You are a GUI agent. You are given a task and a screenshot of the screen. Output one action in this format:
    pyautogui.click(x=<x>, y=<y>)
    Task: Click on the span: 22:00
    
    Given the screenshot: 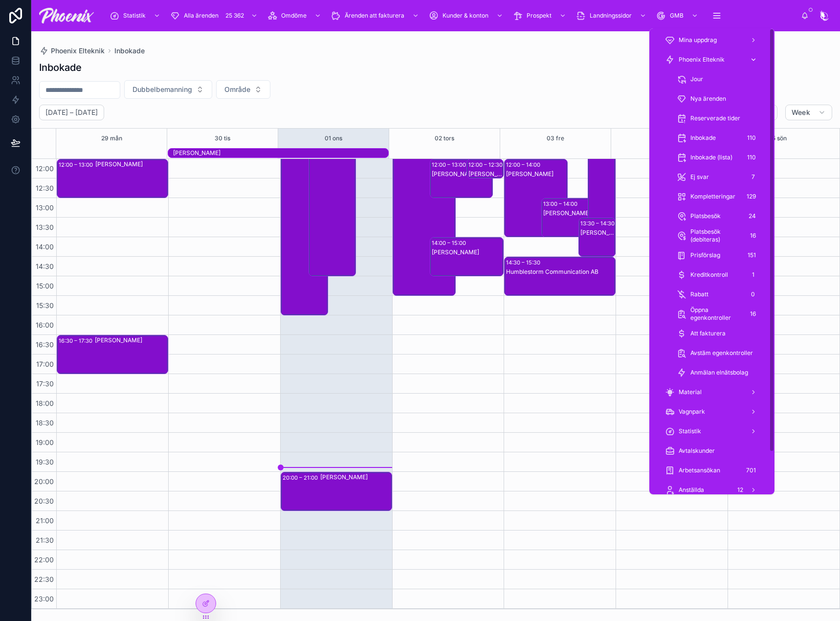 What is the action you would take?
    pyautogui.click(x=44, y=560)
    